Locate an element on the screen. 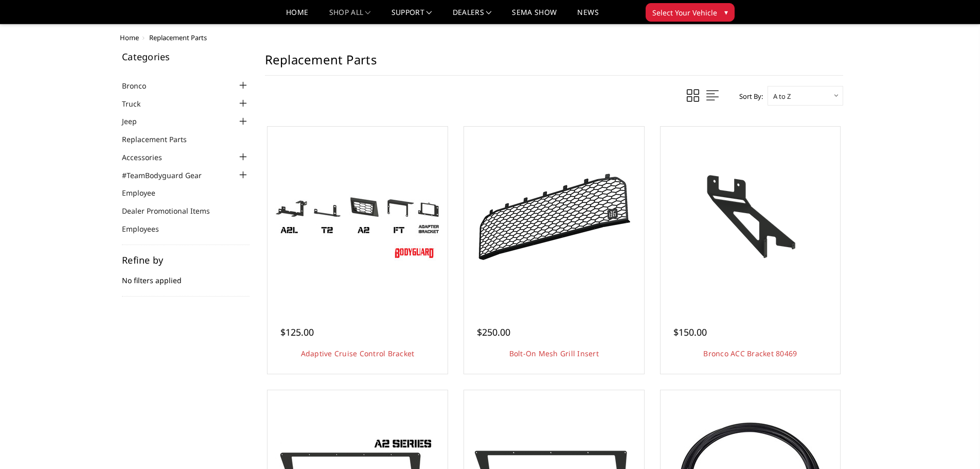  span: Replacement Parts is located at coordinates (178, 38).